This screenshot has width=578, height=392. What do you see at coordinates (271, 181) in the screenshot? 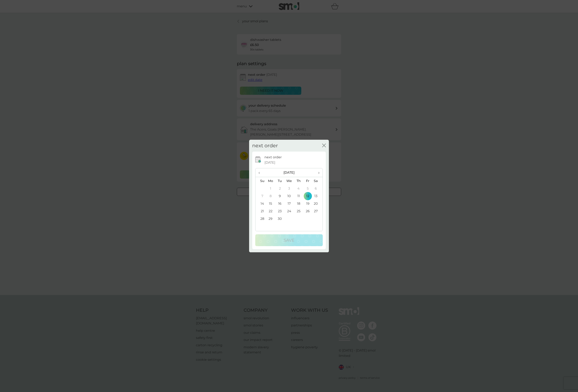
I see `th: Mo` at bounding box center [271, 181].